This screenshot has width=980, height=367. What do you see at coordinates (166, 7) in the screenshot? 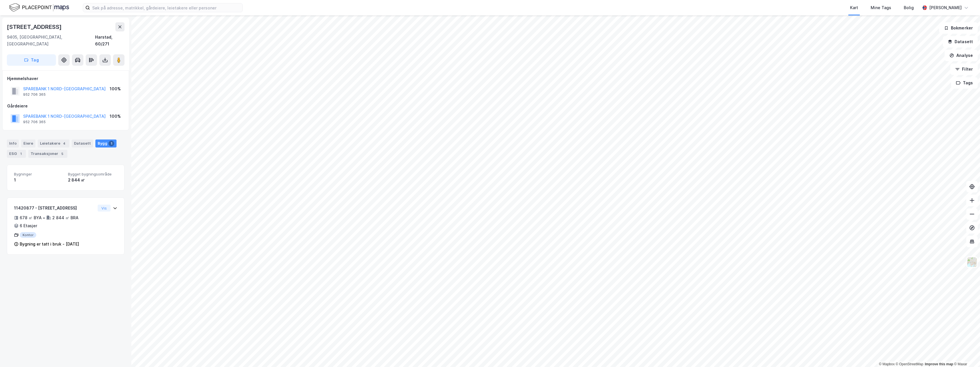
I see `input: Søk på adresse, matrikkel, gårdeiere, leietakere eller personer` at bounding box center [166, 7].